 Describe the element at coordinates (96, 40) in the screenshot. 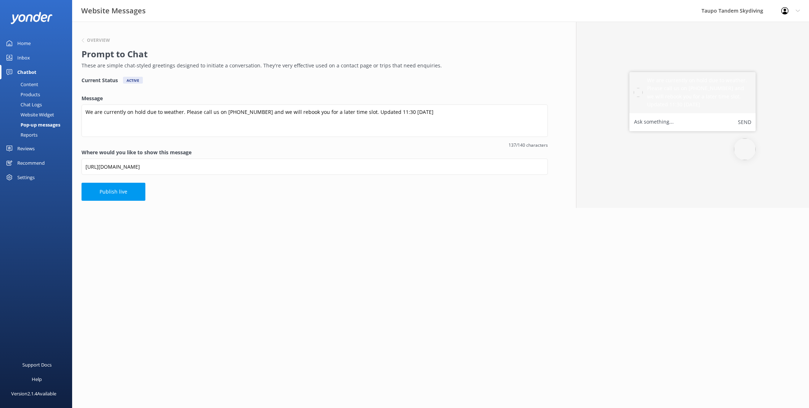

I see `button: Overview` at that location.